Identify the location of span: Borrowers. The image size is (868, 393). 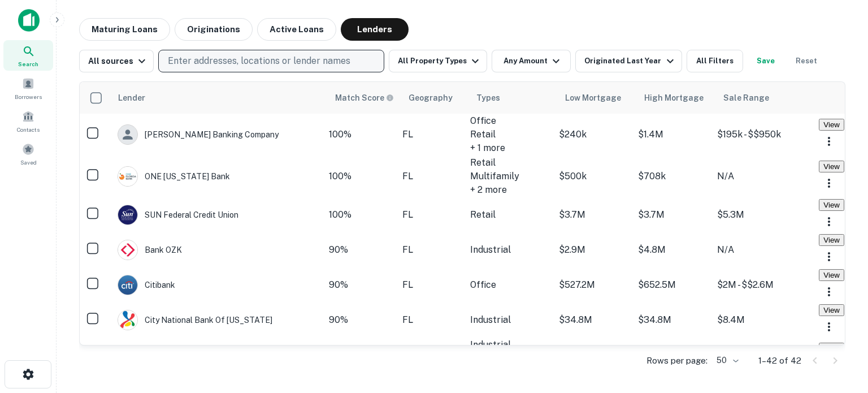
(28, 97).